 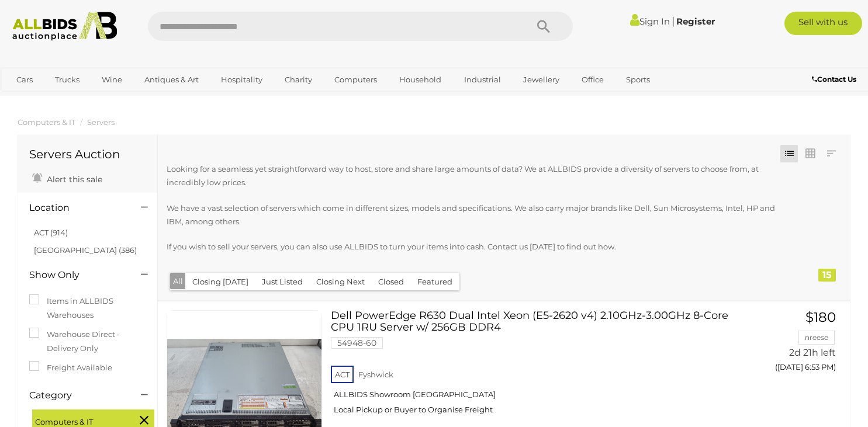 I want to click on p: Looking for a seamless yet straightforward way to host, store and share large amounts of data? We..., so click(x=472, y=176).